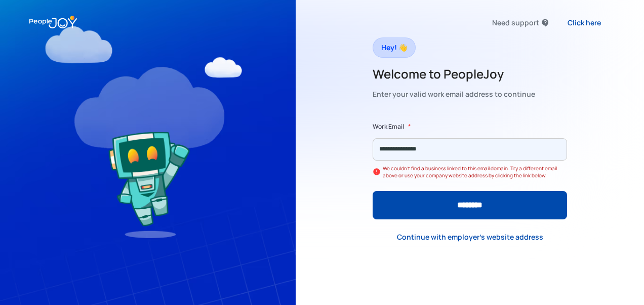 The height and width of the screenshot is (305, 644). Describe the element at coordinates (584, 22) in the screenshot. I see `a: Click here` at that location.